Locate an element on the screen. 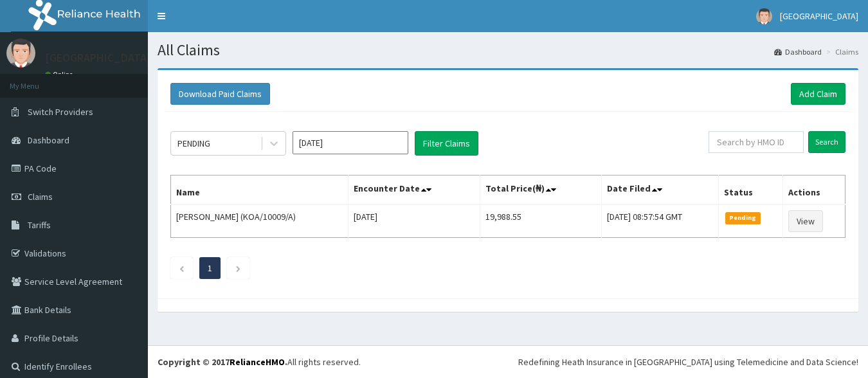 This screenshot has height=378, width=868. th: Actions is located at coordinates (813, 190).